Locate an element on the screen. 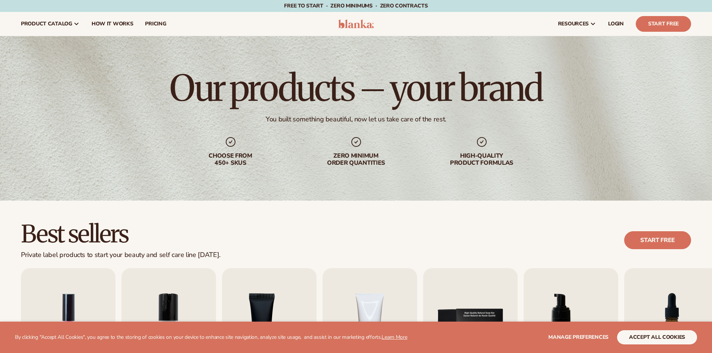  div: You built something beautiful, now let us take care of the rest. is located at coordinates (356, 119).